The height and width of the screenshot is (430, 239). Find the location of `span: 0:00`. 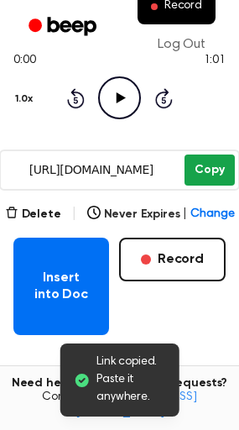

span: 0:00 is located at coordinates (24, 60).